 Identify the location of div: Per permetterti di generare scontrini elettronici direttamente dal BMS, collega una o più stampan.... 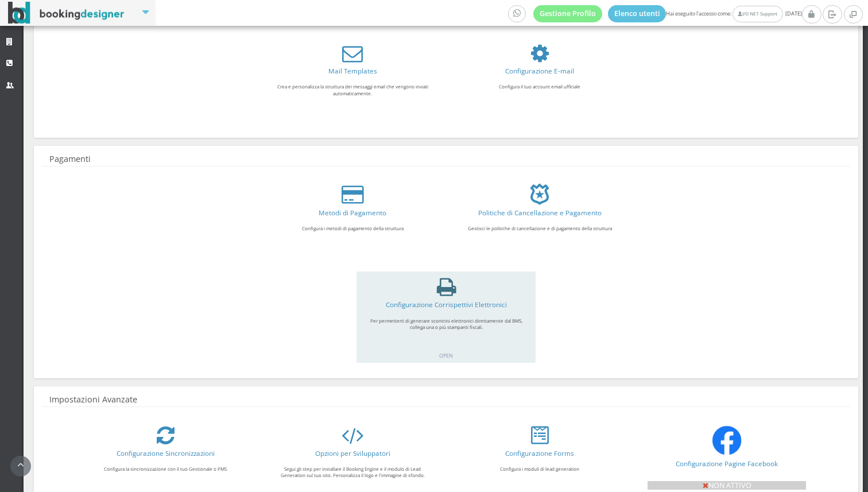
(446, 328).